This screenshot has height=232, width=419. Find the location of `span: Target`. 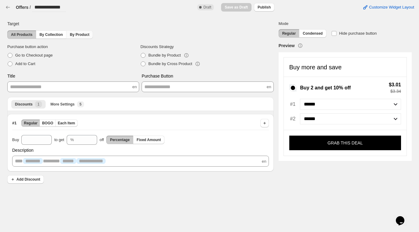

span: Target is located at coordinates (13, 24).